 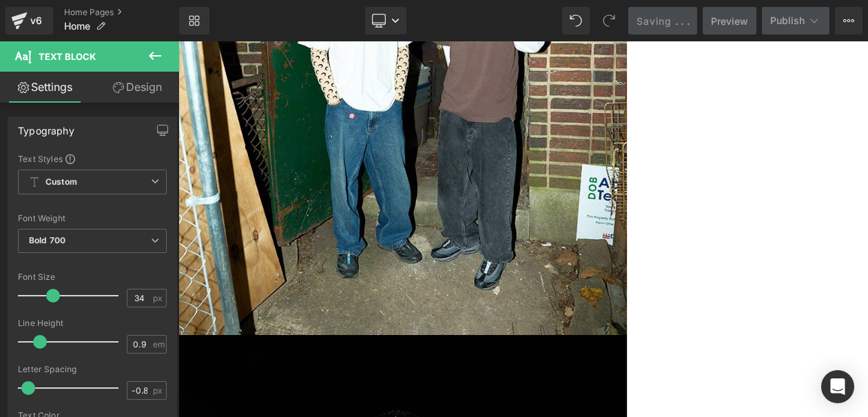 I want to click on span: Publish, so click(x=788, y=20).